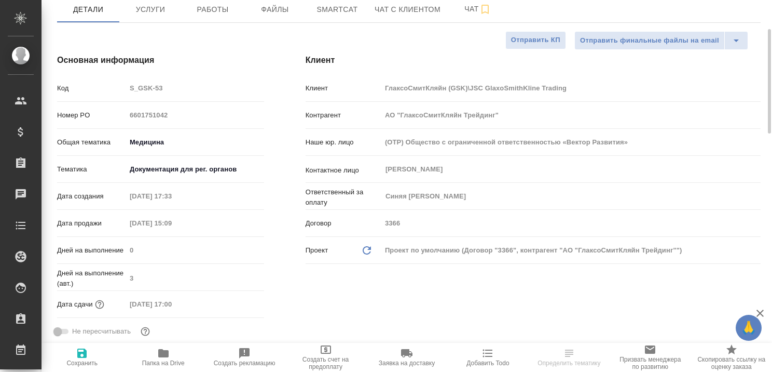 Image resolution: width=772 pixels, height=372 pixels. What do you see at coordinates (650, 363) in the screenshot?
I see `span: Призвать менеджера по развитию` at bounding box center [650, 363].